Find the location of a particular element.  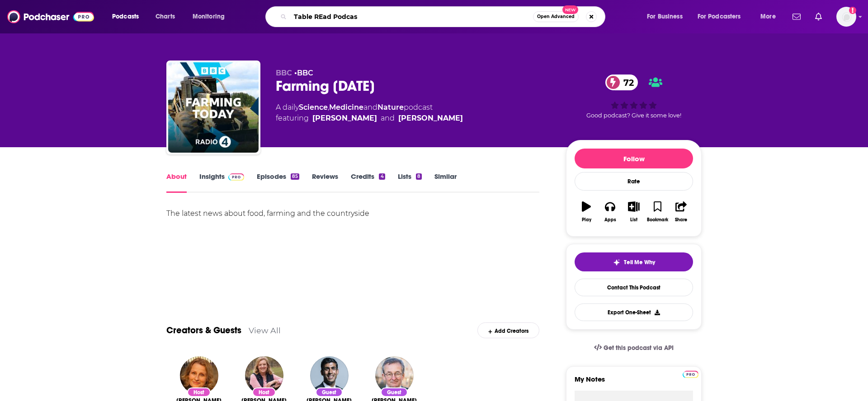

a: Podchaser - Follow, Share and Rate Podcasts is located at coordinates (51, 17).